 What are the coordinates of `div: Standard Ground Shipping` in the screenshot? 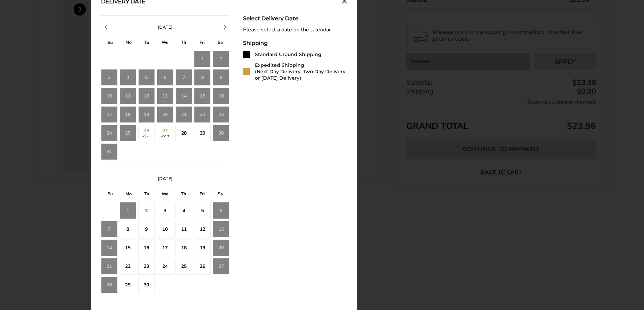 It's located at (288, 54).